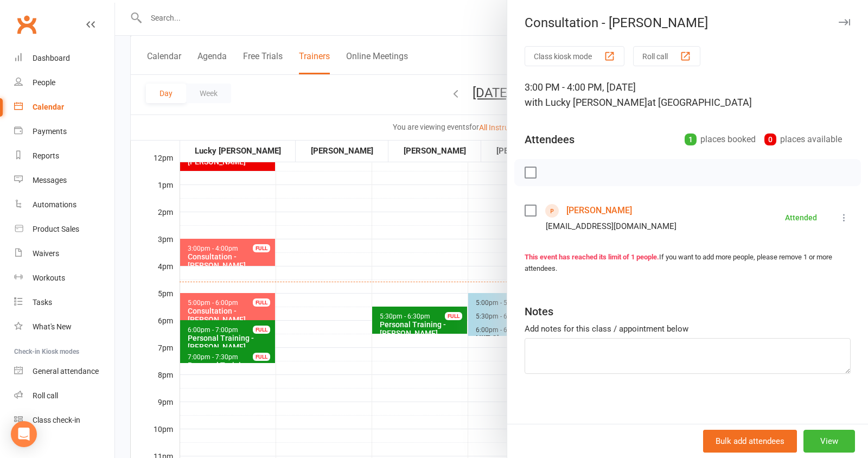  What do you see at coordinates (49, 180) in the screenshot?
I see `div: Messages` at bounding box center [49, 180].